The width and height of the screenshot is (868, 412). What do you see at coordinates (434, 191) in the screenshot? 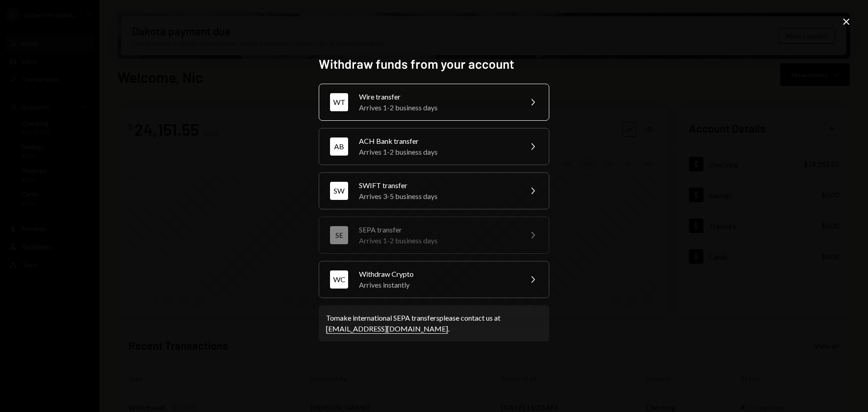
I see `button: SWSWIFT transferArrives 3-5 business days` at bounding box center [434, 191].